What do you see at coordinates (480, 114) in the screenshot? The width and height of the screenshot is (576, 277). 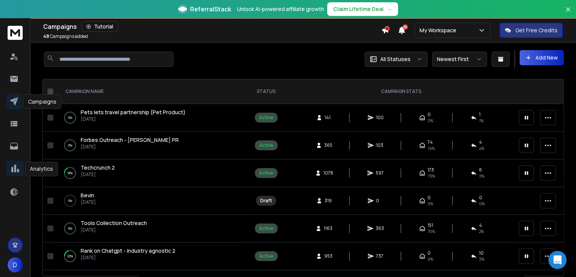 I see `span: 1` at bounding box center [480, 114].